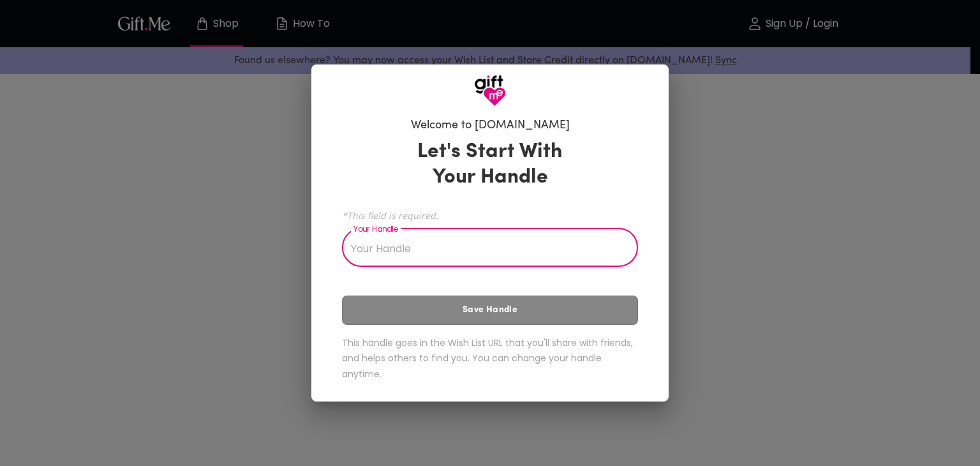  Describe the element at coordinates (490, 215) in the screenshot. I see `span: *This field is required.` at that location.